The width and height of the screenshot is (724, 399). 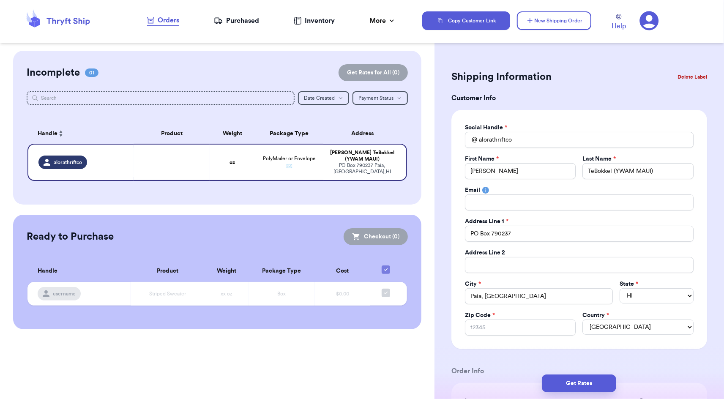 I want to click on div: Inventory, so click(x=314, y=21).